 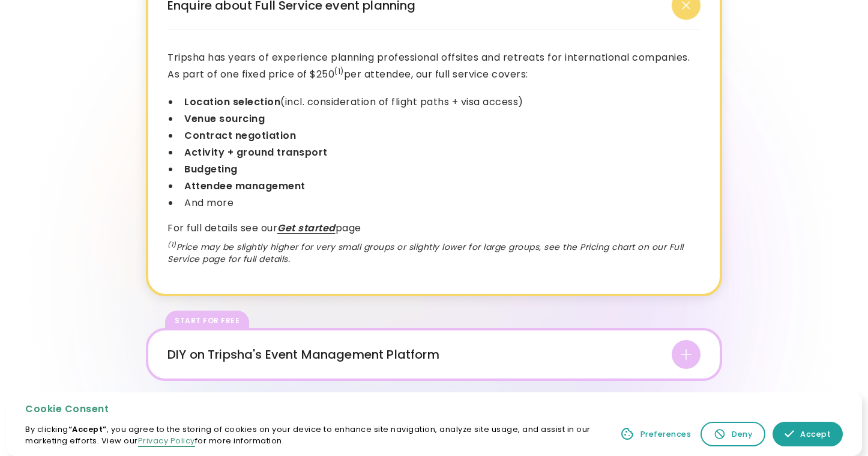 What do you see at coordinates (312, 435) in the screenshot?
I see `p: By clicking , you agree to the storing of cookies on your device to enhance site navigation, anal...` at bounding box center [312, 435].